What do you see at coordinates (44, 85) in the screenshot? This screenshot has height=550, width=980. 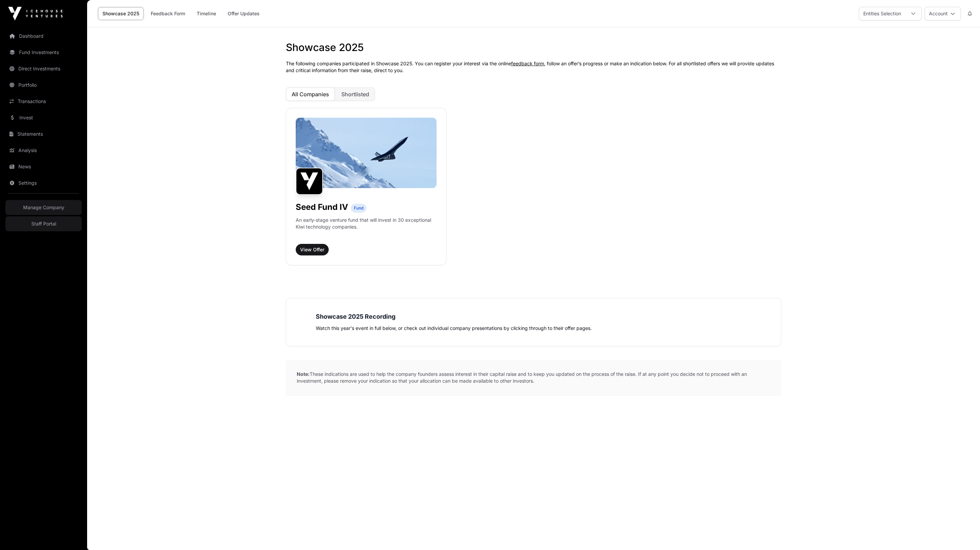 I see `a: Portfolio` at bounding box center [44, 85].